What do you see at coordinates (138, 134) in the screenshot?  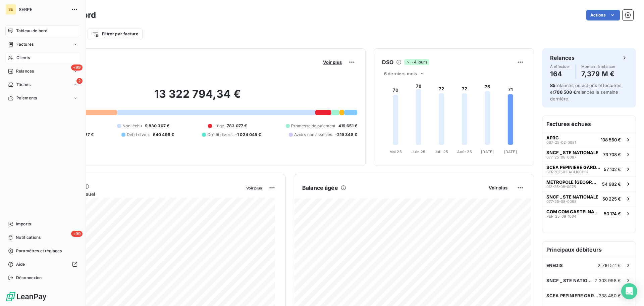 I see `span: Débit divers` at bounding box center [138, 134].